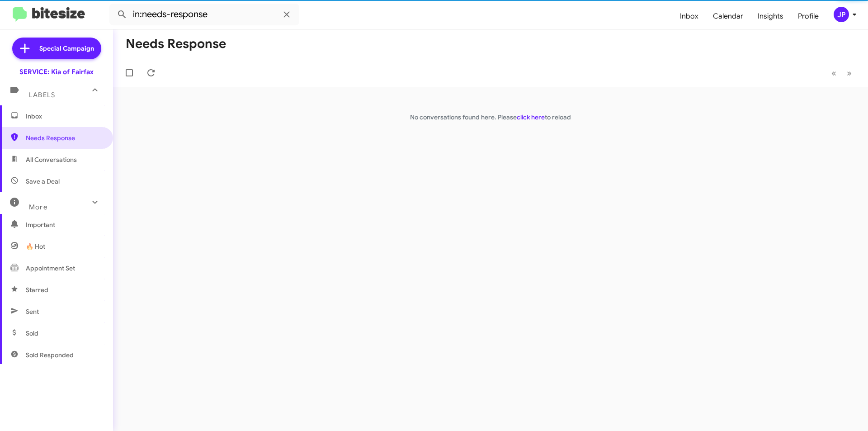  What do you see at coordinates (37, 290) in the screenshot?
I see `span: Starred` at bounding box center [37, 290].